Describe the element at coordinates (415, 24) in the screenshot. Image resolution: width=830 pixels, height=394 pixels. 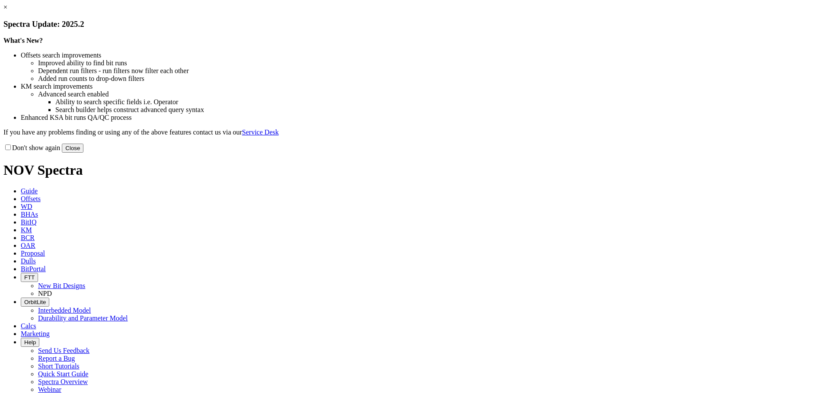
I see `h3: Spectra Update: 2025.2` at that location.